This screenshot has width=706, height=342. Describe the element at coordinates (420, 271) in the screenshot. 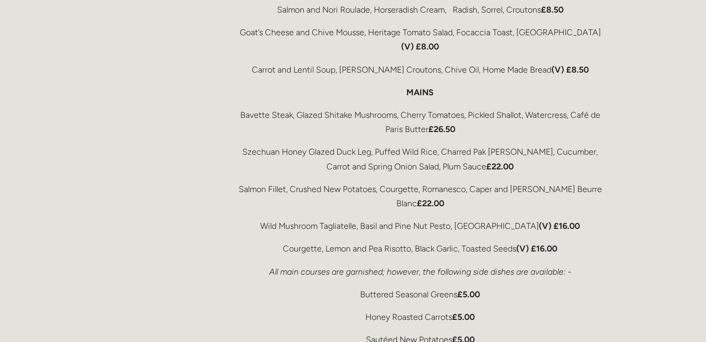

I see `em: All main courses are garnished; however, the following side dishes are available: -` at that location.